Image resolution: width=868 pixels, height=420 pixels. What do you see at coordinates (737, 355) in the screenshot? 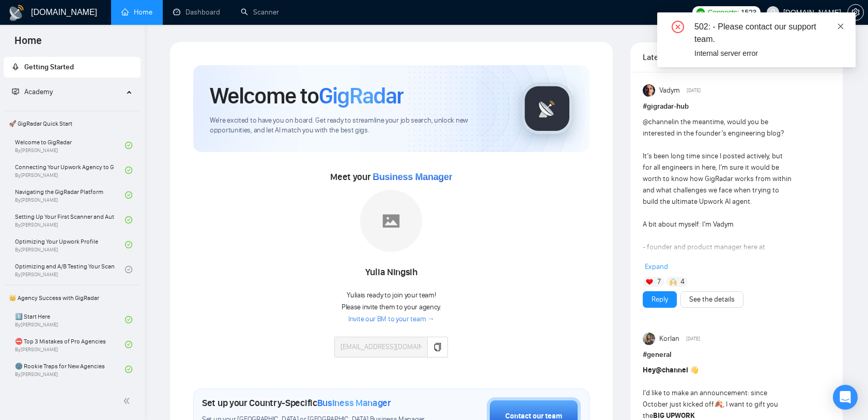
I see `h1: # general` at bounding box center [737, 355].